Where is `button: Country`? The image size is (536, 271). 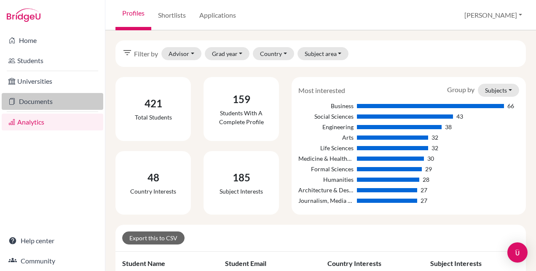
button: Country is located at coordinates (273, 54).